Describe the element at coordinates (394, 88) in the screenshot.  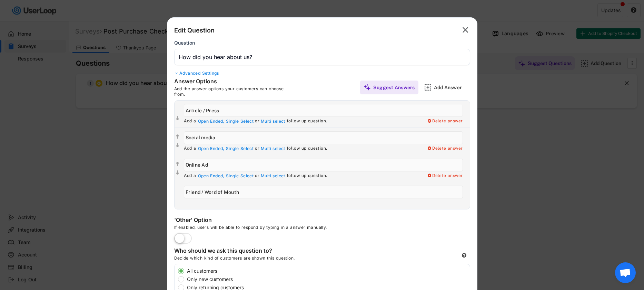
I see `div: Suggest Answers` at that location.